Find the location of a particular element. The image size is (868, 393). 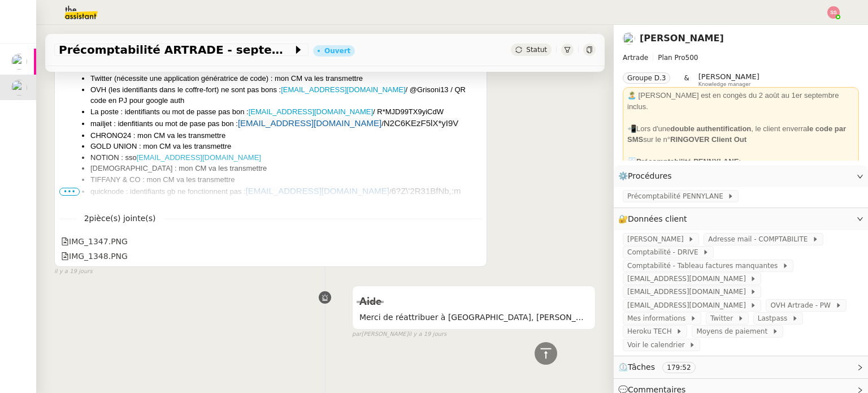

span: Plan Pro is located at coordinates (671, 58).